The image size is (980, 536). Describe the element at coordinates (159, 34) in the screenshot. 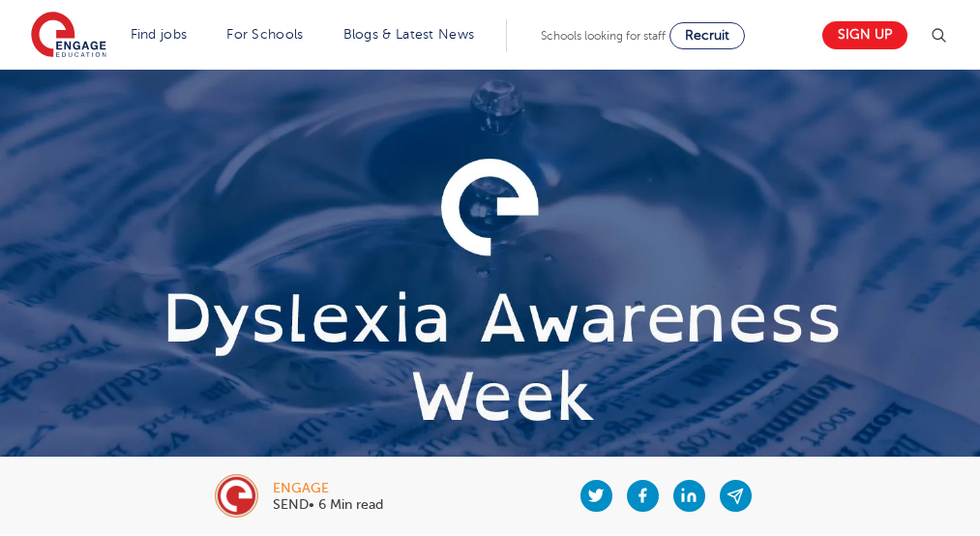

I see `a: Find jobs` at that location.